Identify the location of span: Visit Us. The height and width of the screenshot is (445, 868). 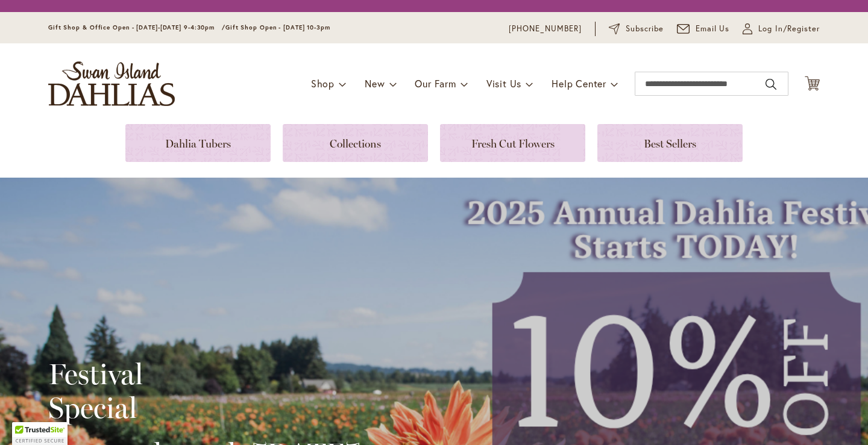
(504, 83).